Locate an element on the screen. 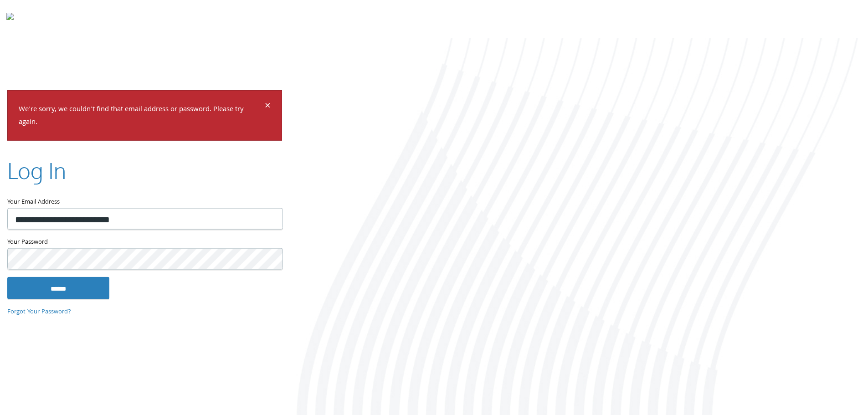 Image resolution: width=868 pixels, height=415 pixels. img: todyl-logo-dark.svg is located at coordinates (10, 18).